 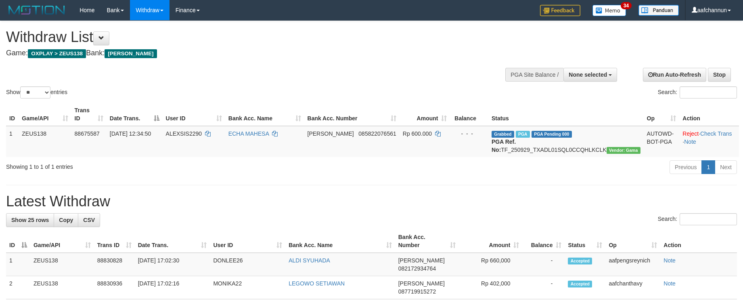 What do you see at coordinates (37, 92) in the screenshot?
I see `label: Show entries` at bounding box center [37, 92].